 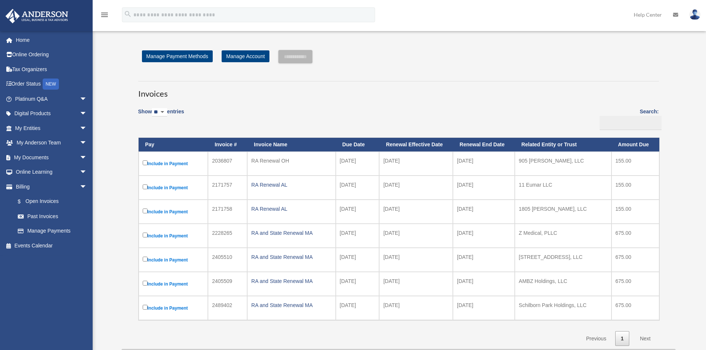 I want to click on a: Tax Organizers, so click(x=52, y=69).